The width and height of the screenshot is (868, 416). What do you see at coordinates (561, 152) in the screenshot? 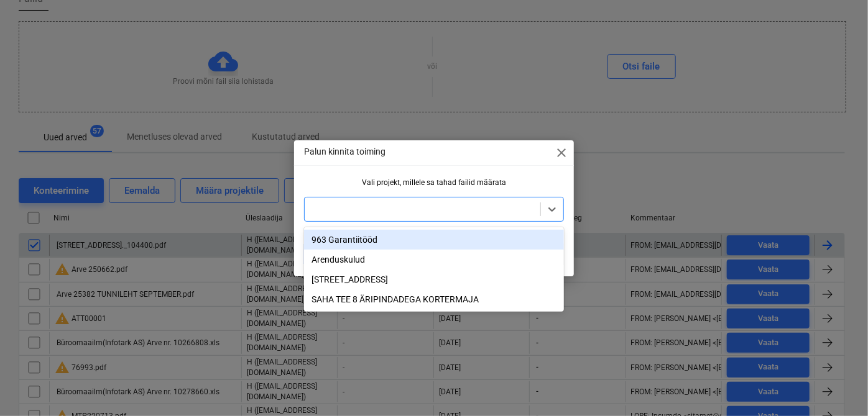
I see `span: close` at bounding box center [561, 152].